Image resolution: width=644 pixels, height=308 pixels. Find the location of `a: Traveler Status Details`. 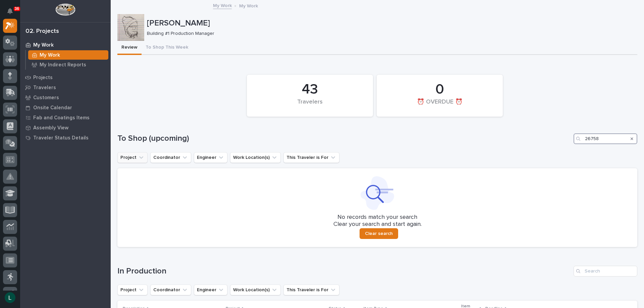

a: Traveler Status Details is located at coordinates (66, 137).